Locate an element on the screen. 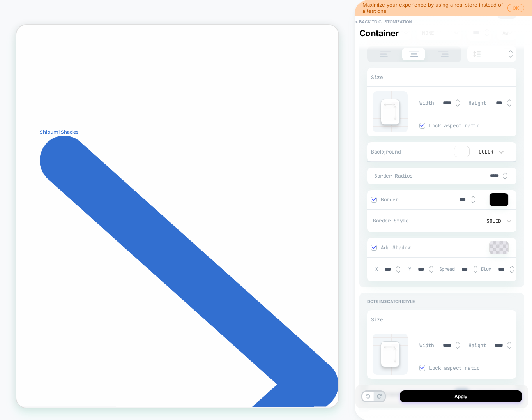  span: Shibumi Shades is located at coordinates (57, 143).